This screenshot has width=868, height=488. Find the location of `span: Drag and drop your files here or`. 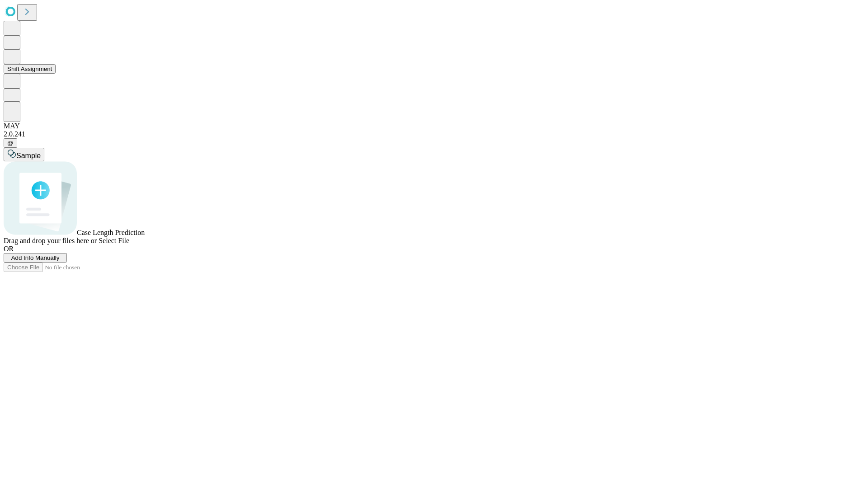

span: Drag and drop your files here or is located at coordinates (50, 240).